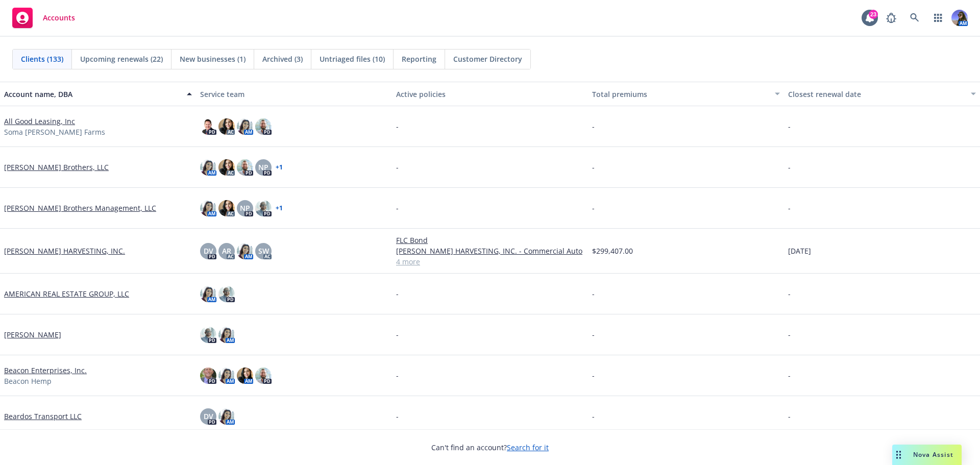  I want to click on span: Clients (133), so click(42, 58).